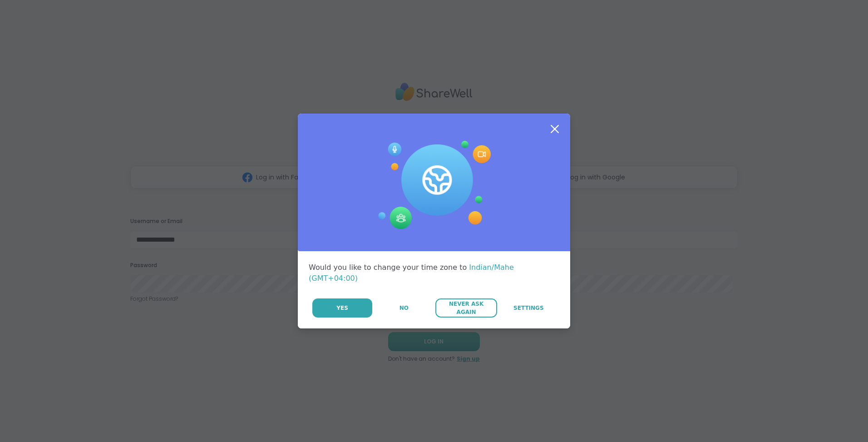  Describe the element at coordinates (466, 308) in the screenshot. I see `span: Never Ask Again` at that location.